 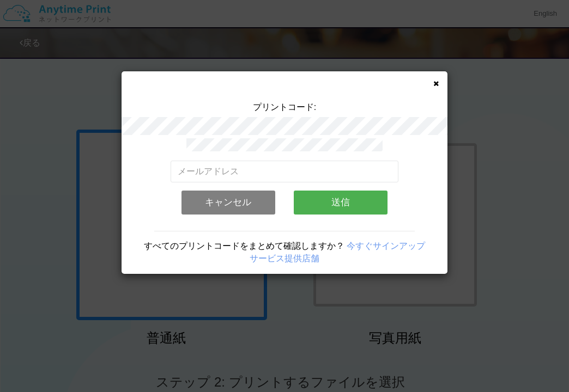 What do you see at coordinates (386, 245) in the screenshot?
I see `a: 今すぐサインアップ` at bounding box center [386, 245].